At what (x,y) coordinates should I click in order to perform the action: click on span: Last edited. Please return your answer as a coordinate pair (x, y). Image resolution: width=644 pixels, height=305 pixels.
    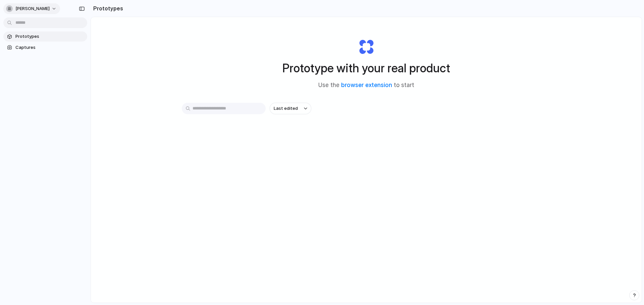
    Looking at the image, I should click on (286, 109).